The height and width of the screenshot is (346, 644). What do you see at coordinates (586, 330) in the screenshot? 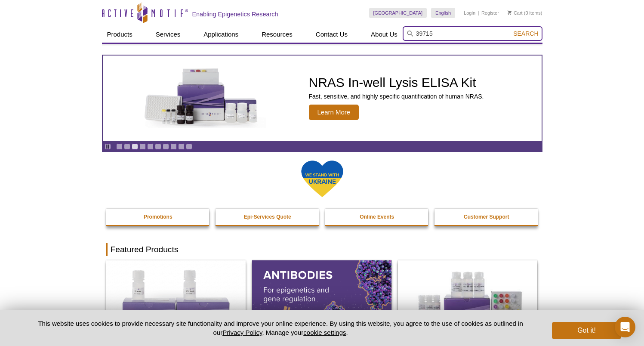
I see `button: Got it!` at bounding box center [586, 330].